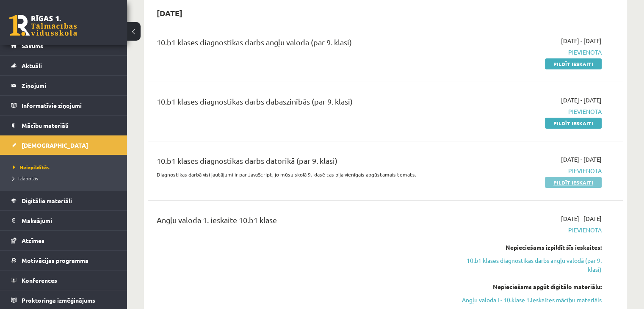 This screenshot has height=309, width=644. I want to click on a: Rīgas 1. Tālmācības vidusskola, so click(44, 26).